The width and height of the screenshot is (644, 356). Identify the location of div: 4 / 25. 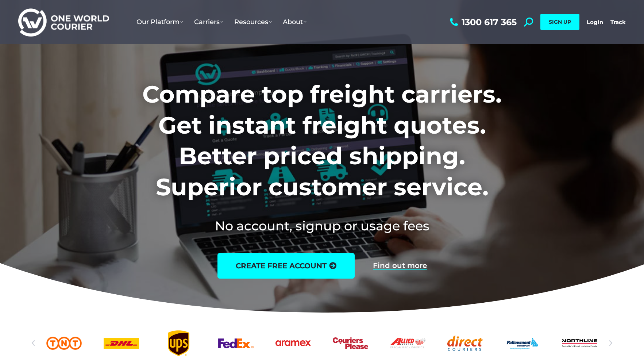
(179, 343).